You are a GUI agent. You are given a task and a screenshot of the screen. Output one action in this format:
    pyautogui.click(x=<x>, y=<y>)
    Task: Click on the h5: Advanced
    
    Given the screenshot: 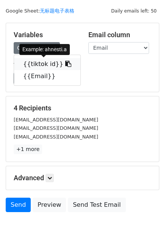 What is the action you would take?
    pyautogui.click(x=82, y=178)
    